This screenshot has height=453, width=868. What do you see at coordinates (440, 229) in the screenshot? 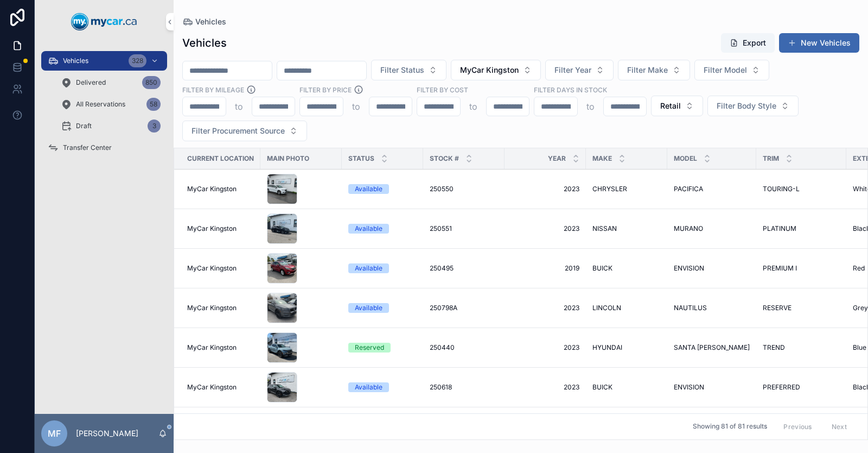
I see `span: 250551` at bounding box center [440, 229].